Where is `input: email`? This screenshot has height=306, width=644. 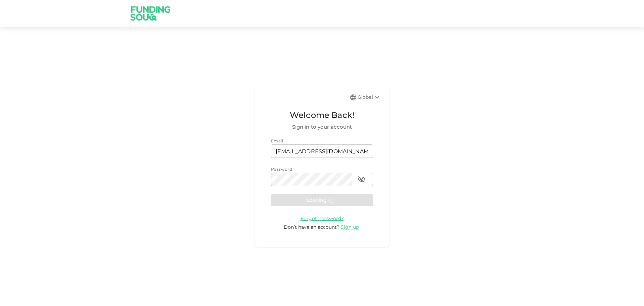
input: email is located at coordinates (322, 151).